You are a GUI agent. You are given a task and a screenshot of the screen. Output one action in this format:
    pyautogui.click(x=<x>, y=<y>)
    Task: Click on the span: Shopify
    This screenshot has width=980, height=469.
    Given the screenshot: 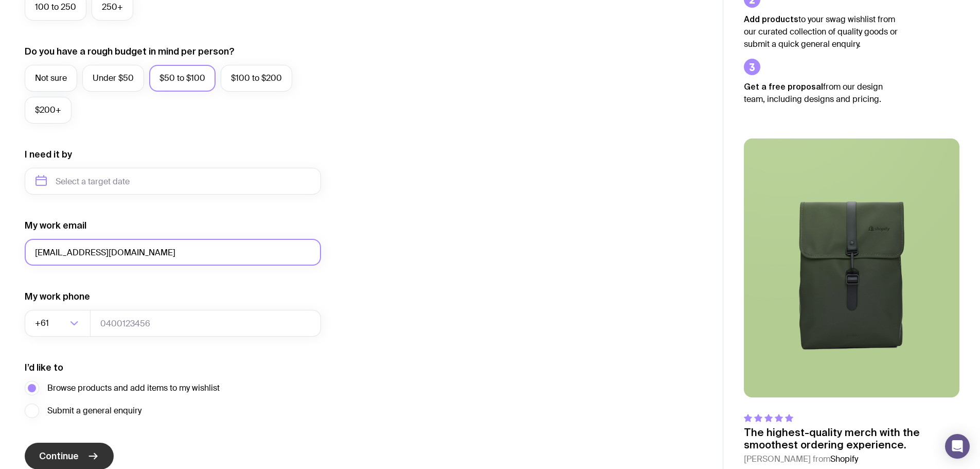 What is the action you would take?
    pyautogui.click(x=844, y=459)
    